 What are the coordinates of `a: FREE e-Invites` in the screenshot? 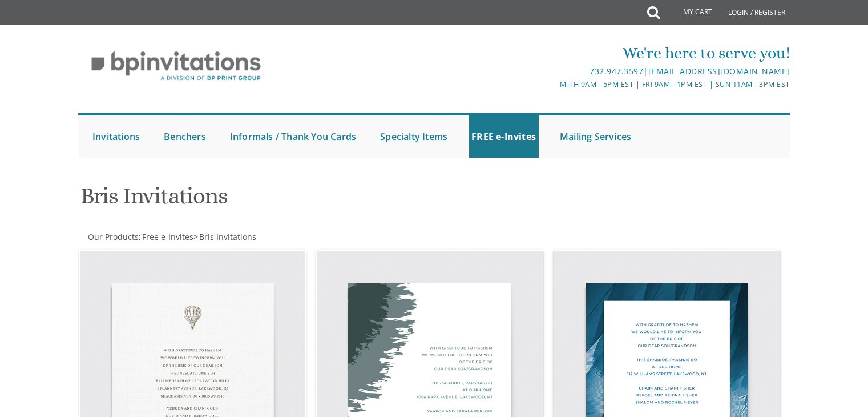 It's located at (503, 136).